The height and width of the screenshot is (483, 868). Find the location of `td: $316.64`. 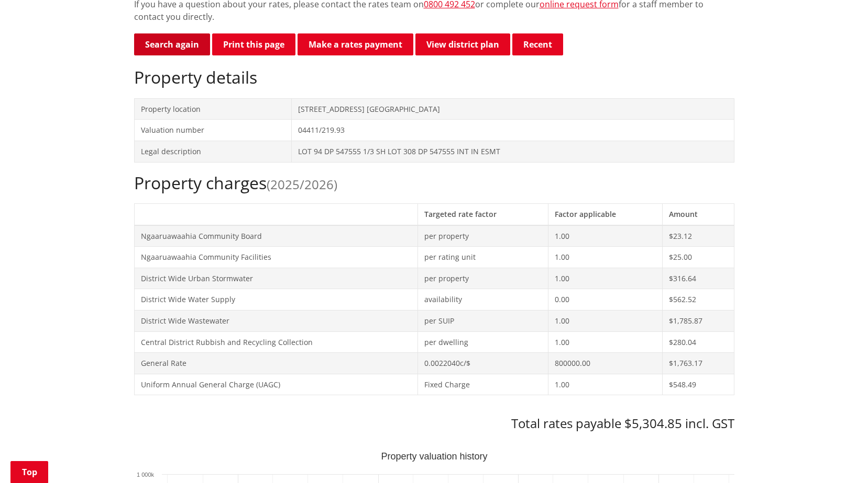

td: $316.64 is located at coordinates (698, 279).